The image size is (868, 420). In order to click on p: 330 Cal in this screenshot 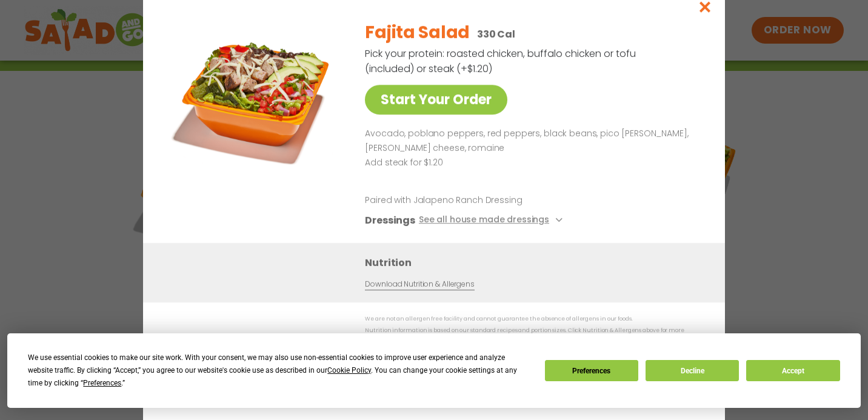, I will do `click(496, 34)`.